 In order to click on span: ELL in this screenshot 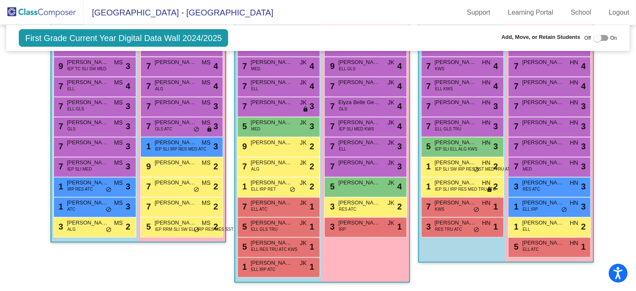, I will do `click(71, 89)`.